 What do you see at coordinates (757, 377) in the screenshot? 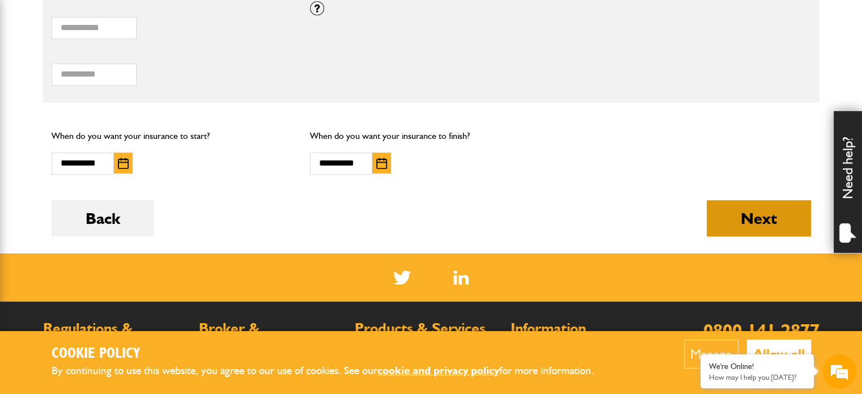
I see `p: How may I help you today?` at bounding box center [757, 377].